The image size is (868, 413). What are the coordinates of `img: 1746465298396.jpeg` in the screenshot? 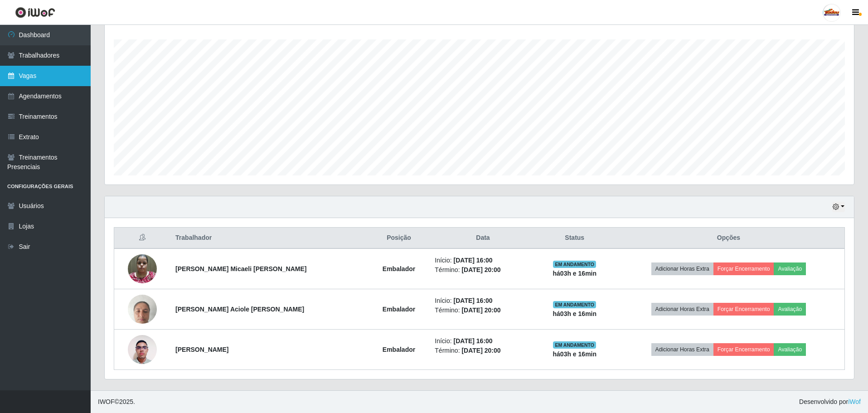 It's located at (142, 349).